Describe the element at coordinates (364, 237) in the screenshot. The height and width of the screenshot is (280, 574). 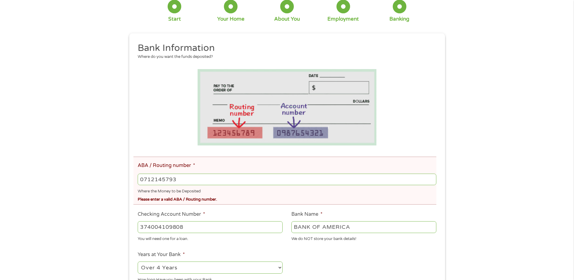
I see `div: We do NOT store your bank details!` at that location.